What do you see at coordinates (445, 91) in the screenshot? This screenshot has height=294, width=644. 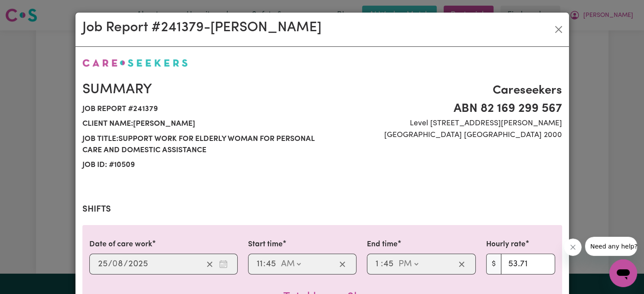 I see `span: Careseekers` at bounding box center [445, 91].